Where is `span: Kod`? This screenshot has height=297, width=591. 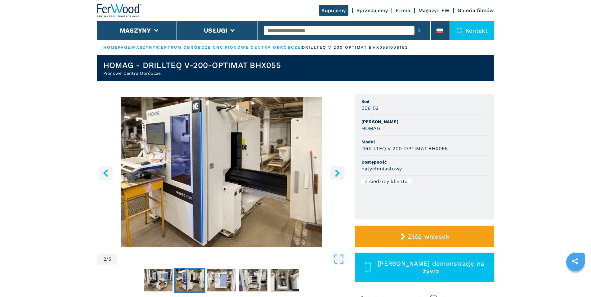 span: Kod is located at coordinates (424, 101).